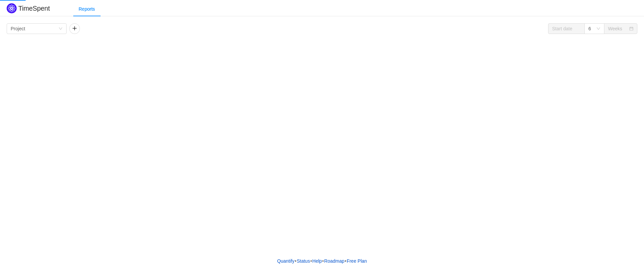 This screenshot has width=644, height=270. Describe the element at coordinates (11, 8) in the screenshot. I see `img: Quantify logo` at that location.